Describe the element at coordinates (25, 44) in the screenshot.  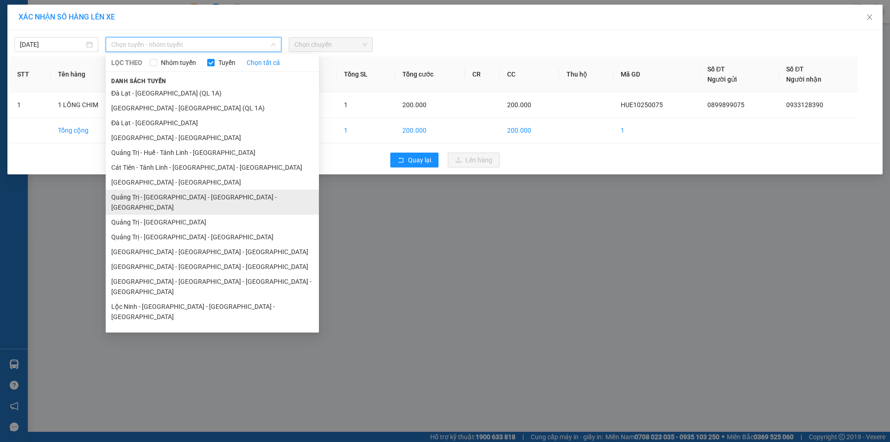
I see `span: Lấy:` at that location.